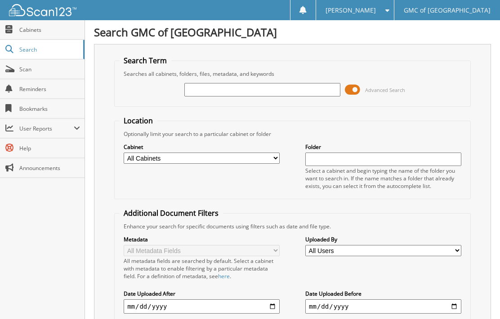 The height and width of the screenshot is (319, 500). What do you see at coordinates (49, 69) in the screenshot?
I see `span: Scan` at bounding box center [49, 69].